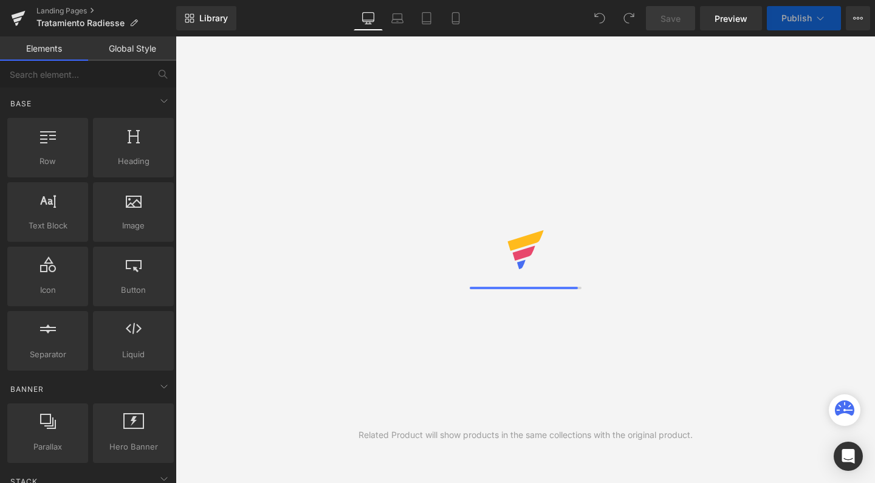  Describe the element at coordinates (858, 18) in the screenshot. I see `button: More` at that location.